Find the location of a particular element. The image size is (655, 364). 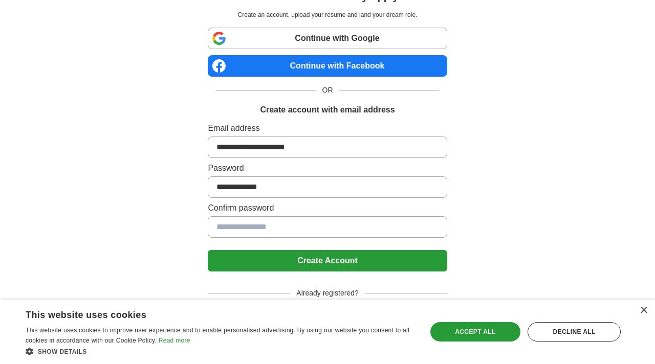

div: Show details is located at coordinates (220, 352).